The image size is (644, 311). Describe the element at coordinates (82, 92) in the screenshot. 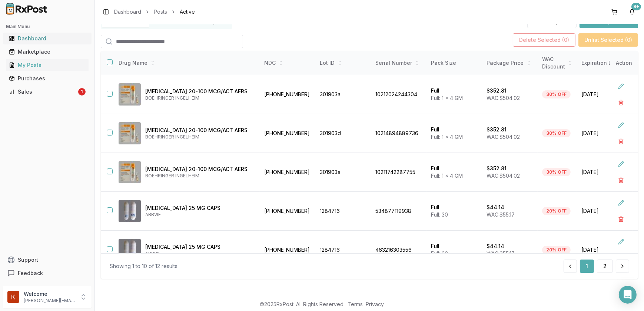

I see `div: 1` at that location.